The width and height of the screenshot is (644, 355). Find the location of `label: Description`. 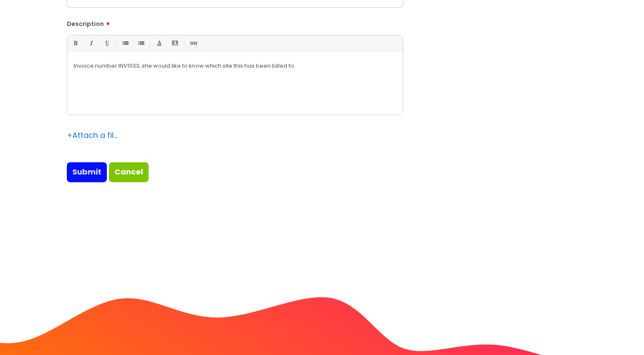

label: Description is located at coordinates (235, 23).